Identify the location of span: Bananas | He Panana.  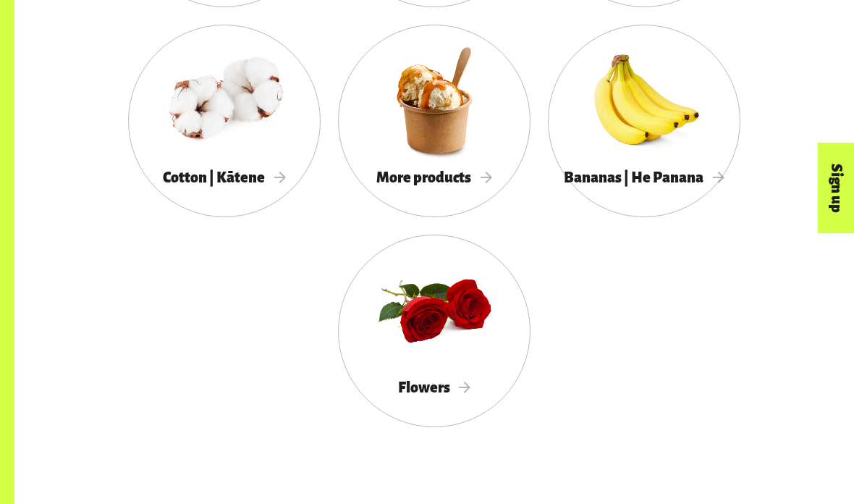
(644, 178).